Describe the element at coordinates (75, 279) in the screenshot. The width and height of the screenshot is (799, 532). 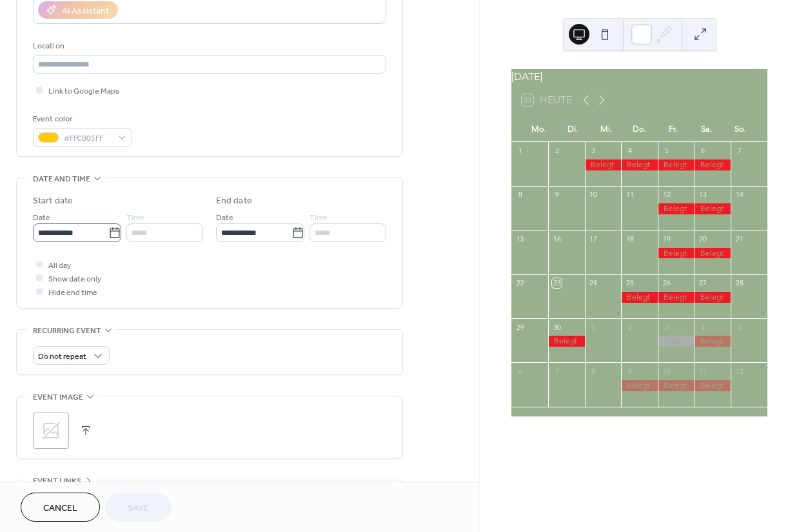
I see `span: Show date only` at that location.